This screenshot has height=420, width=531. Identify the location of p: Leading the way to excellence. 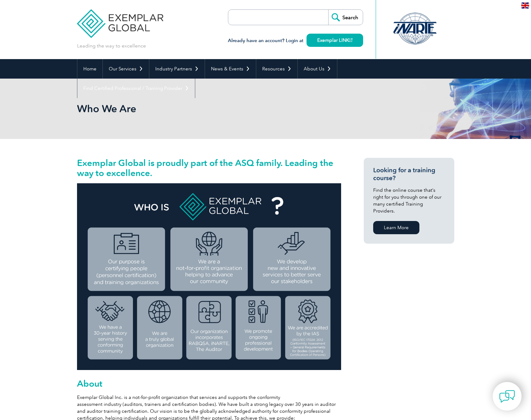
(111, 46).